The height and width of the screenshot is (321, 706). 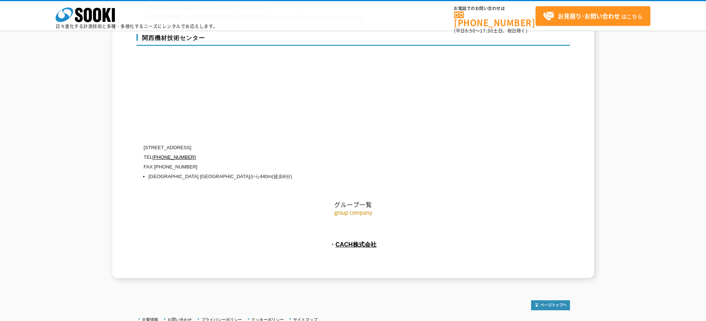 I want to click on h2: グループ一覧, so click(x=353, y=167).